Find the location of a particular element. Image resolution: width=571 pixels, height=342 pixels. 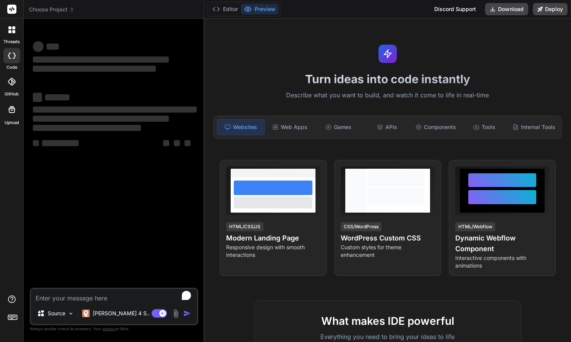

label: threads is located at coordinates (11, 42).